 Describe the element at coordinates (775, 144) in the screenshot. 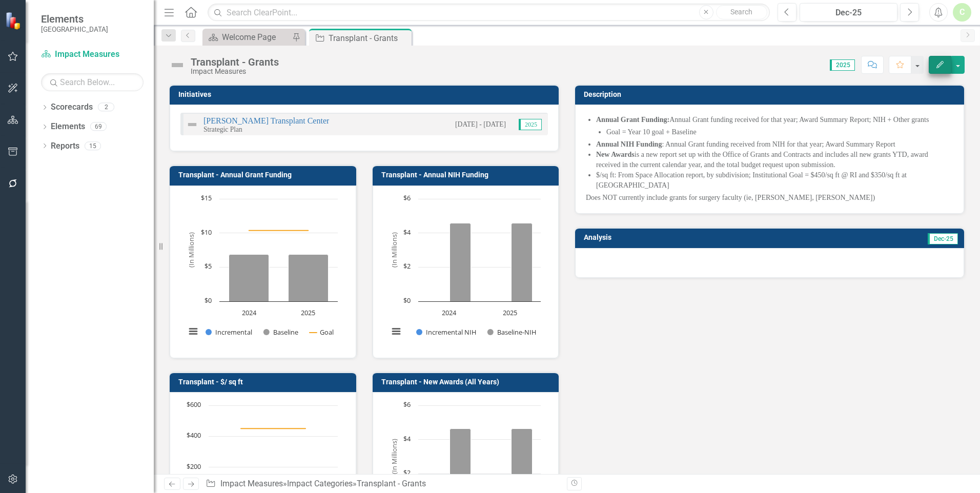

I see `li: : Annual Grant funding received from NIH for that year; Award Summary Report` at that location.